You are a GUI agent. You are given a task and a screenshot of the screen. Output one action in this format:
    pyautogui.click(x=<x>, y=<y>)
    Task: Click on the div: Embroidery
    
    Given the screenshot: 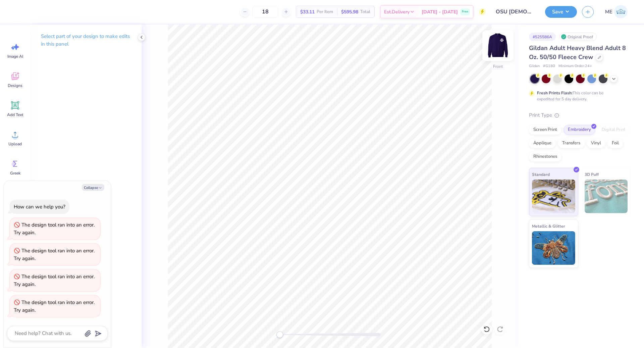 What is the action you would take?
    pyautogui.click(x=580, y=130)
    